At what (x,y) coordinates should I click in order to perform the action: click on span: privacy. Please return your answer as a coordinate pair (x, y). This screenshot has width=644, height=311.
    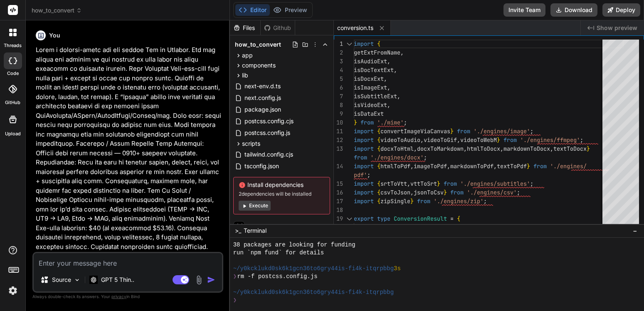
    Looking at the image, I should click on (119, 296).